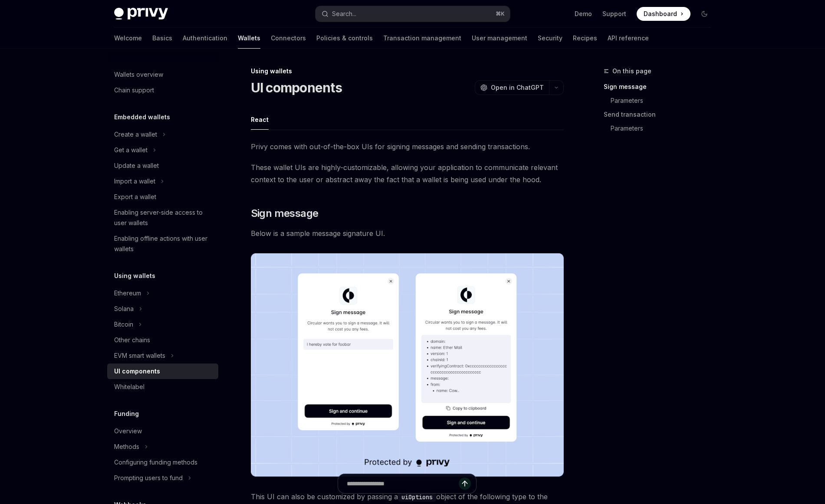  I want to click on span: Dashboard, so click(660, 14).